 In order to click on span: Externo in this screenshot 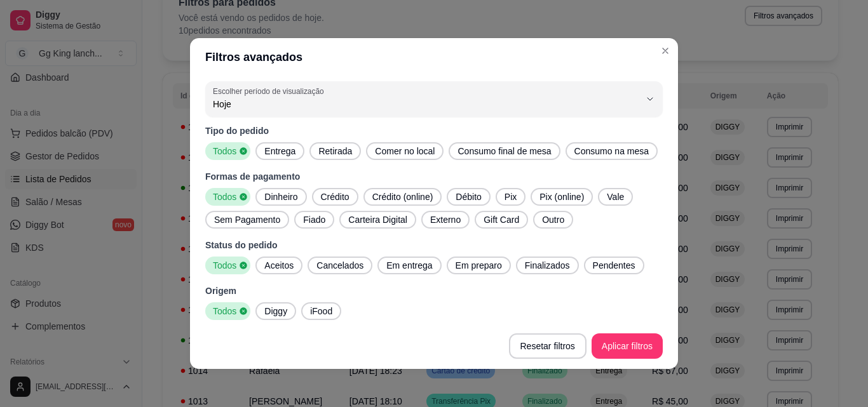, I will do `click(445, 220)`.